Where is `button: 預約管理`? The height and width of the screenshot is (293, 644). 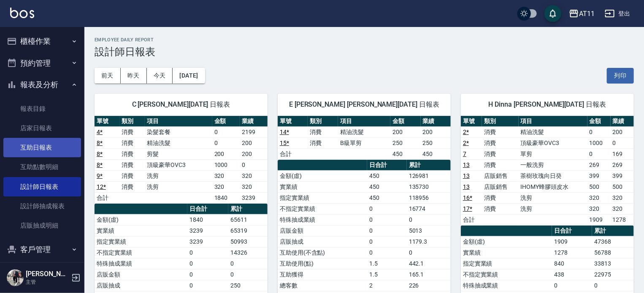
button: 預約管理 is located at coordinates (42, 63).